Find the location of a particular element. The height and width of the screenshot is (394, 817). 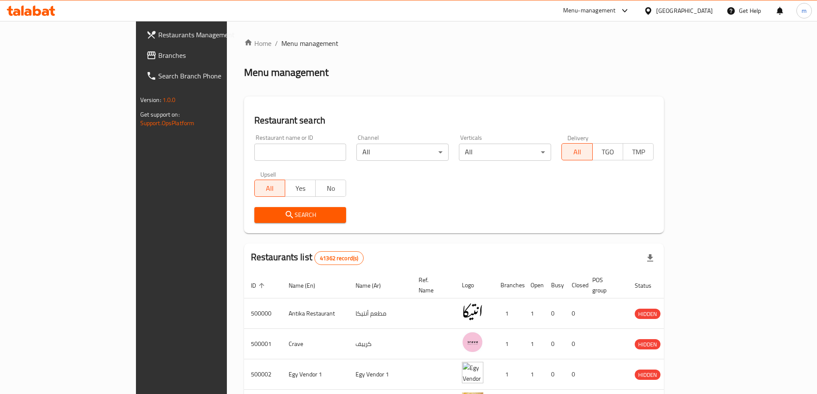

span: TMP is located at coordinates (638, 152).